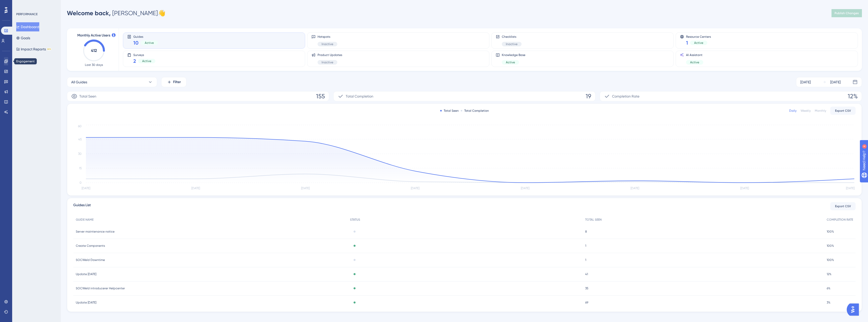 The height and width of the screenshot is (322, 868). What do you see at coordinates (23, 38) in the screenshot?
I see `button: Goals` at bounding box center [23, 38].